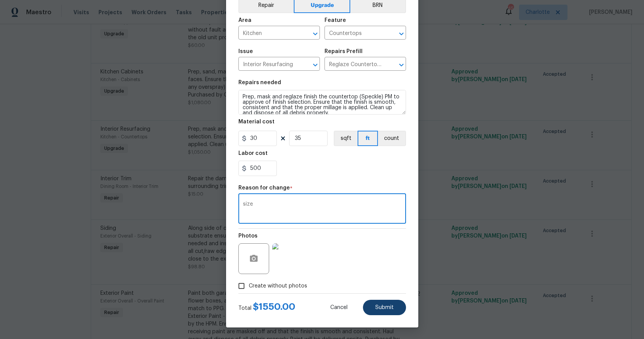 Image resolution: width=644 pixels, height=339 pixels. What do you see at coordinates (259, 83) in the screenshot?
I see `h5: Repairs needed` at bounding box center [259, 83].